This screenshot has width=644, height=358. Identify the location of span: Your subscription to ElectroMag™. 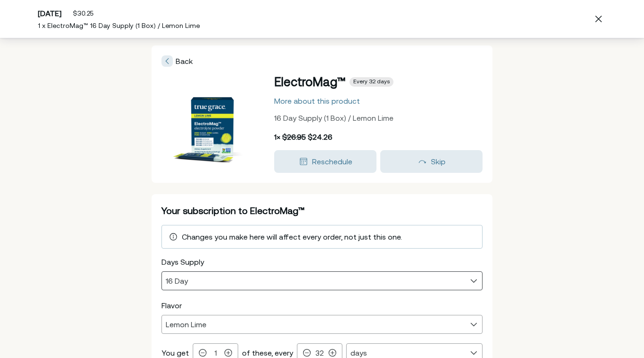
(233, 210).